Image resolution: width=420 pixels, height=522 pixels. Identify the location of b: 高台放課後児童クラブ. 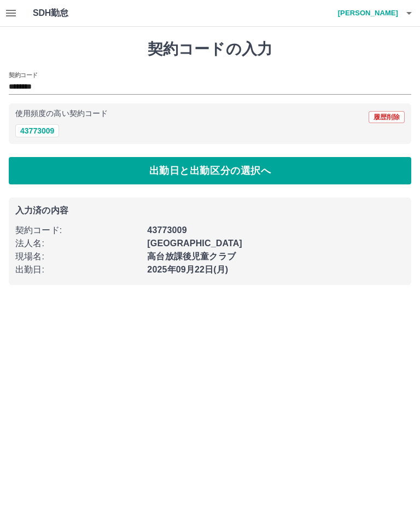
(191, 256).